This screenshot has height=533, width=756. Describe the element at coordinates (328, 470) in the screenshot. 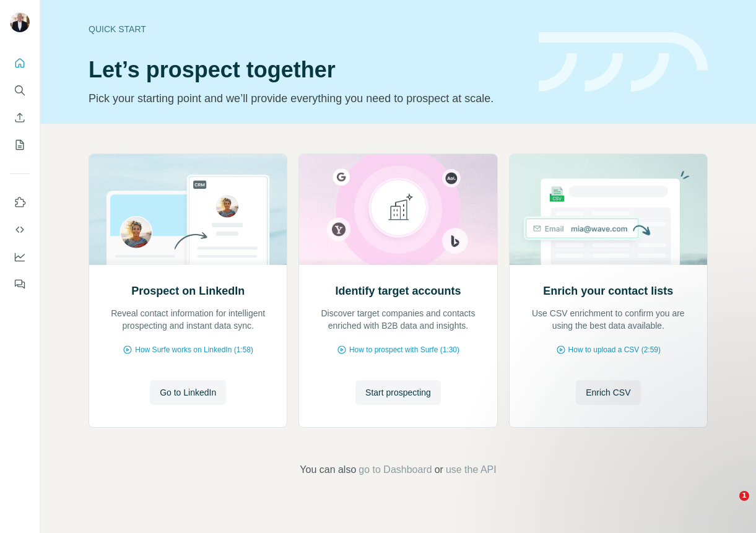

I see `span: You can also` at that location.